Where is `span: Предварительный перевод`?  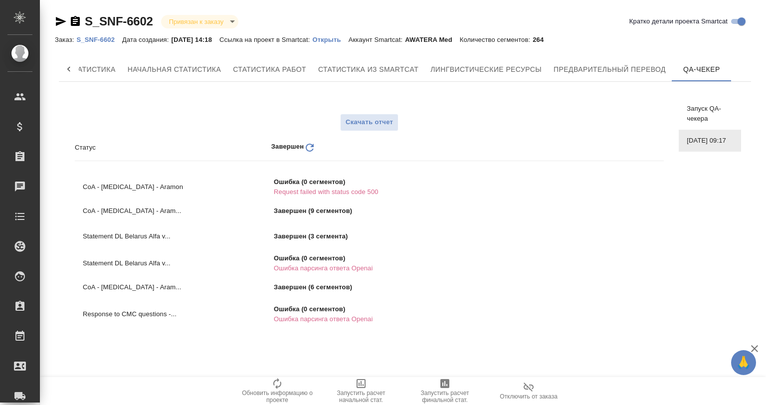
span: Предварительный перевод is located at coordinates (609, 69).